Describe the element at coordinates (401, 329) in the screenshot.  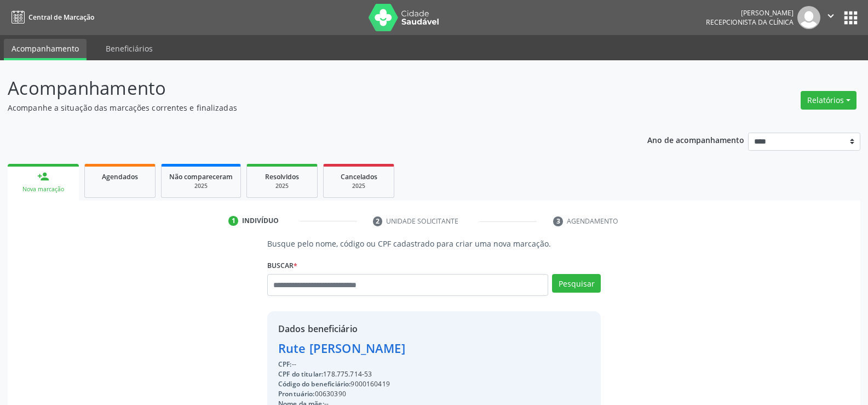
I see `div: Dados beneficiário` at that location.